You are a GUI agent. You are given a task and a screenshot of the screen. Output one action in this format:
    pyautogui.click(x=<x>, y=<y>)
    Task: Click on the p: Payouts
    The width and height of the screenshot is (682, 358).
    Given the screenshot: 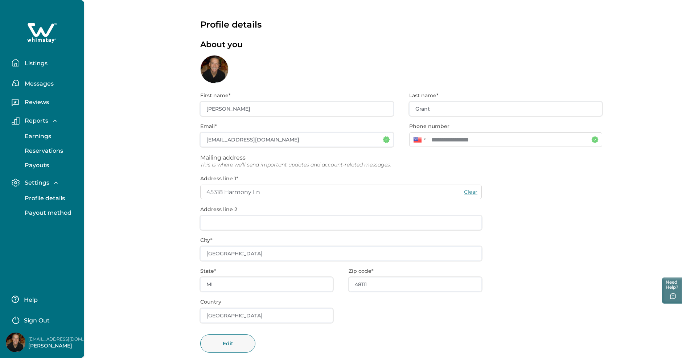 What is the action you would take?
    pyautogui.click(x=36, y=165)
    